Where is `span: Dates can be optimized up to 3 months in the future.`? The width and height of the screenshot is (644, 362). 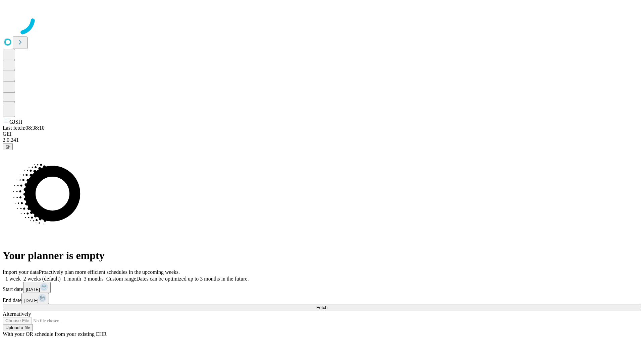
span: Dates can be optimized up to 3 months in the future. is located at coordinates (192, 279).